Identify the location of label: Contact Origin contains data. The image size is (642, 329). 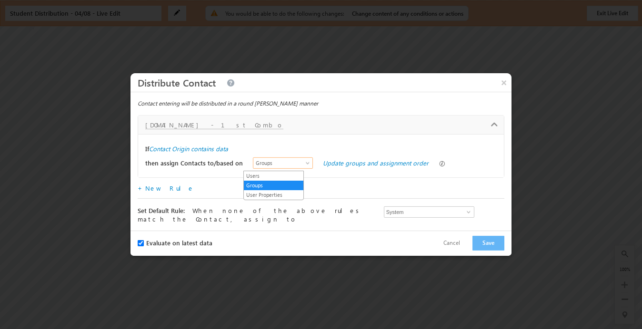
(189, 149).